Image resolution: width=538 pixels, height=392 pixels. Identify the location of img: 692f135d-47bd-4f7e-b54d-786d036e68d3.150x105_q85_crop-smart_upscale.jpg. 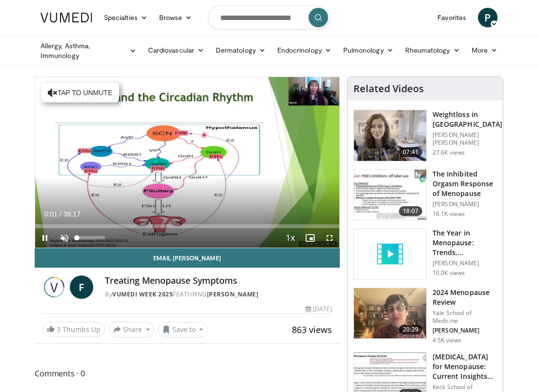
(390, 313).